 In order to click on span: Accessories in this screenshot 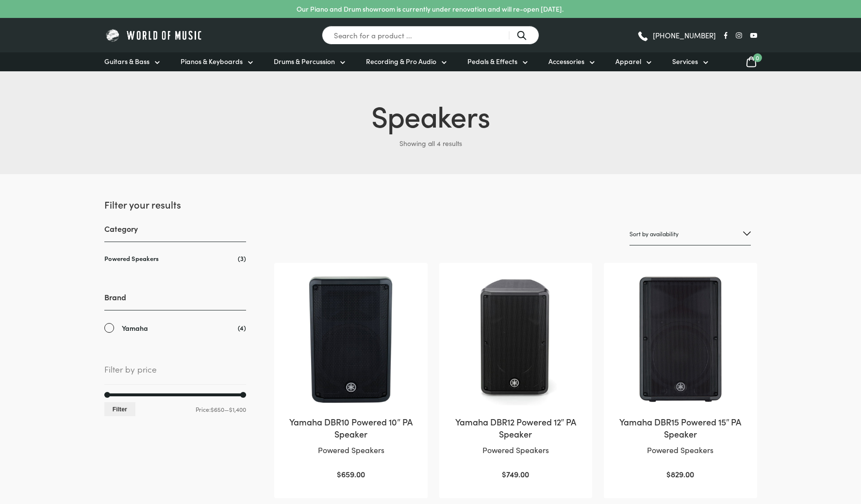, I will do `click(567, 61)`.